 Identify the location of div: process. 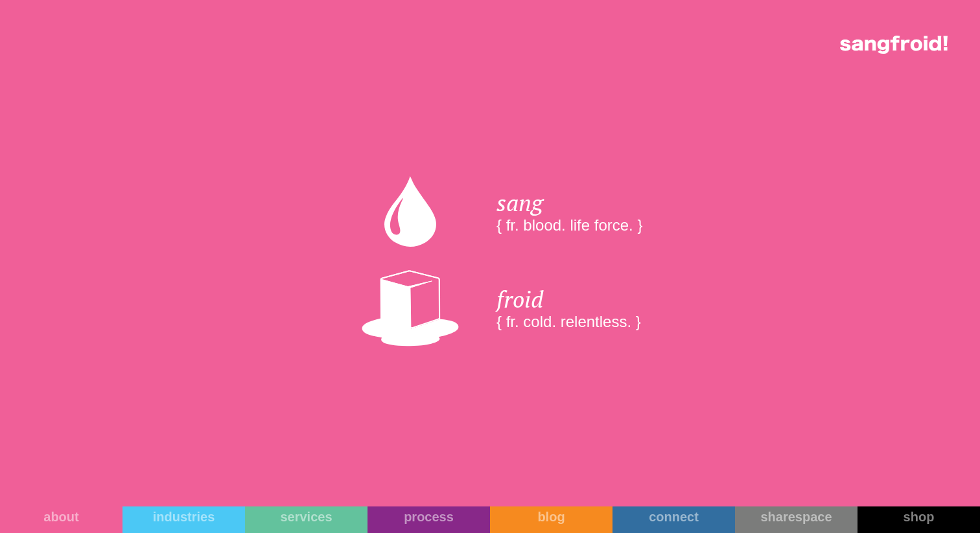
(428, 516).